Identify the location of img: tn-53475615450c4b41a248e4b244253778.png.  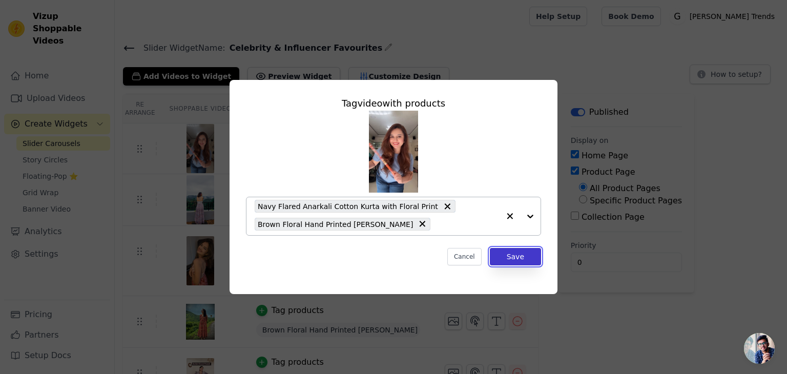
(393, 152).